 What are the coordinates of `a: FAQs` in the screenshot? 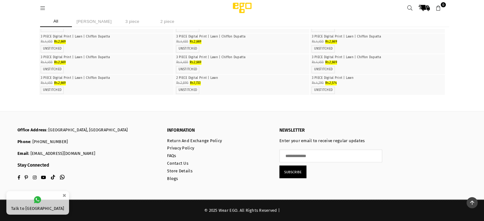 It's located at (171, 155).